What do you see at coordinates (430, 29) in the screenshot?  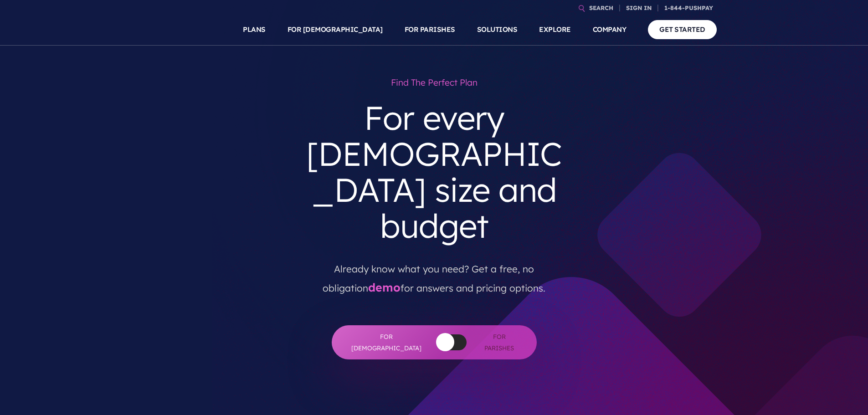 I see `a: FOR PARISHES` at bounding box center [430, 29].